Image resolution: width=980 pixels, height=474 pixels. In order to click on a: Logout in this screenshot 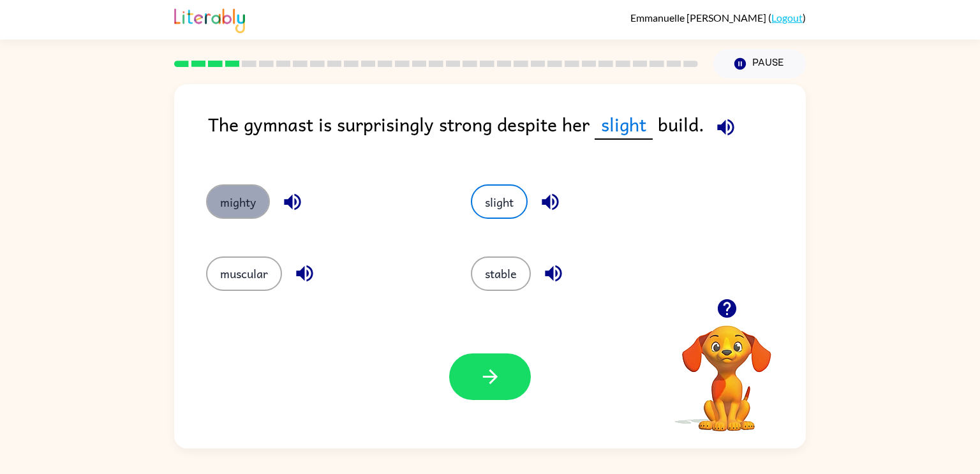, I will do `click(787, 17)`.